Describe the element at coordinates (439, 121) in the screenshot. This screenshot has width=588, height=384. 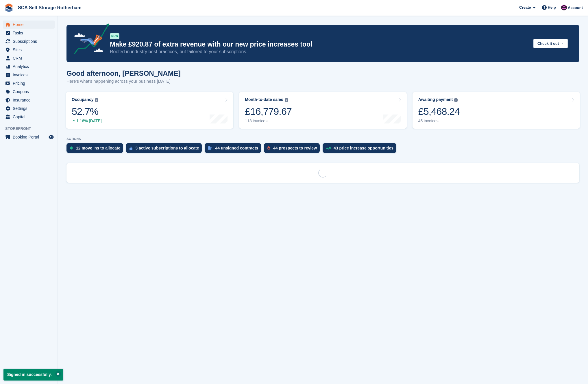
I see `div: 45 invoices` at that location.